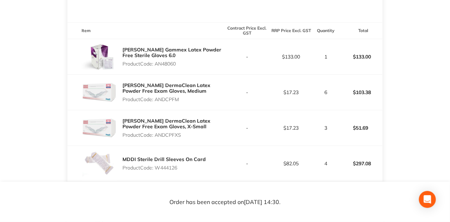 This screenshot has width=450, height=222. Describe the element at coordinates (360, 164) in the screenshot. I see `p: $297.08` at that location.